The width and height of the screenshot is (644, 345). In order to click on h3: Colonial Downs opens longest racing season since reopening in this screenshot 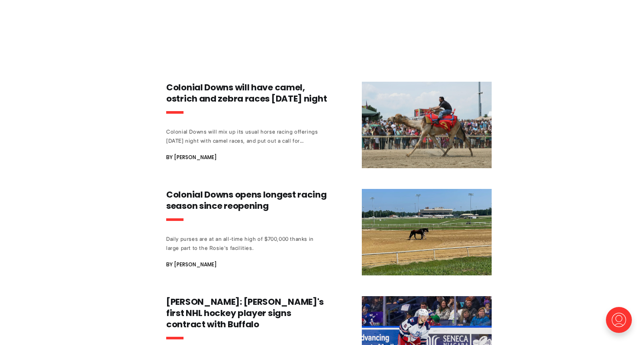, I will do `click(247, 200)`.